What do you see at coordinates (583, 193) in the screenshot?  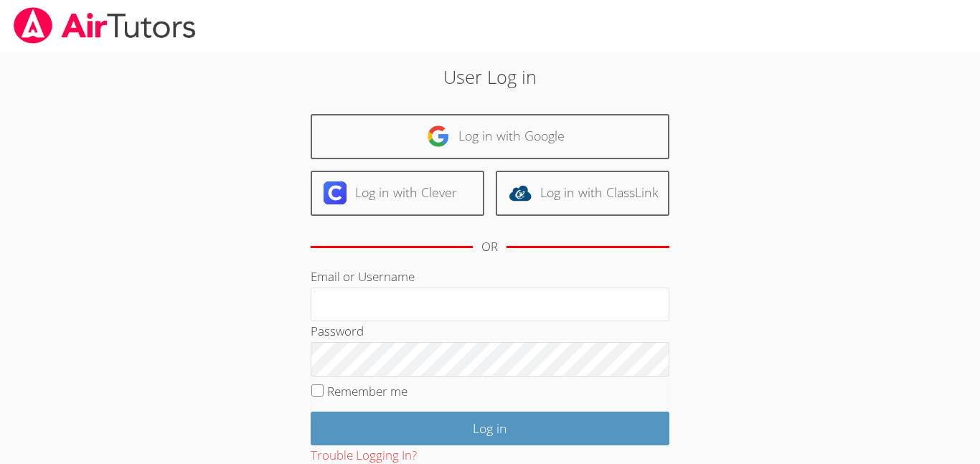 I see `a: Log in with ClassLink` at bounding box center [583, 193].